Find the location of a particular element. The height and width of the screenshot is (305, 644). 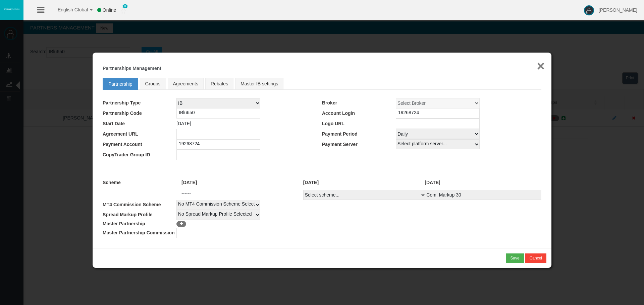

td: Payment Period is located at coordinates (359, 134).